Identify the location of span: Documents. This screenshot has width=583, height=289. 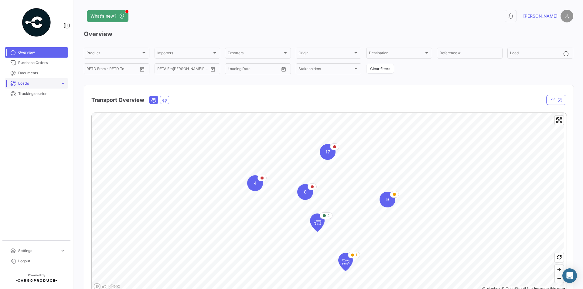
(42, 73).